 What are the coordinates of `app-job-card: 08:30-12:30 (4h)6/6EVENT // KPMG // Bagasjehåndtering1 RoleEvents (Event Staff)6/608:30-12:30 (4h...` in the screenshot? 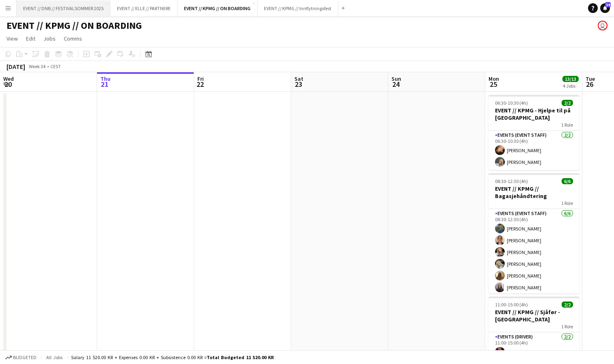 It's located at (534, 233).